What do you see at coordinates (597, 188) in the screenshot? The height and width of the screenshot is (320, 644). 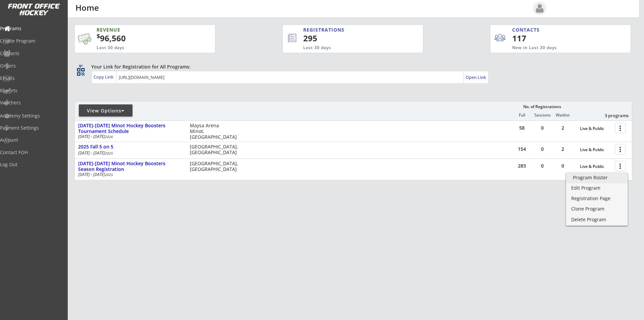 I see `div: Edit Program` at bounding box center [597, 188].